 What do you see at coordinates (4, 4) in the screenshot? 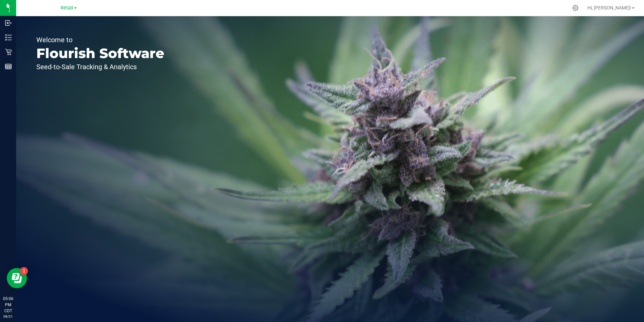
I see `span: 1` at bounding box center [4, 4].